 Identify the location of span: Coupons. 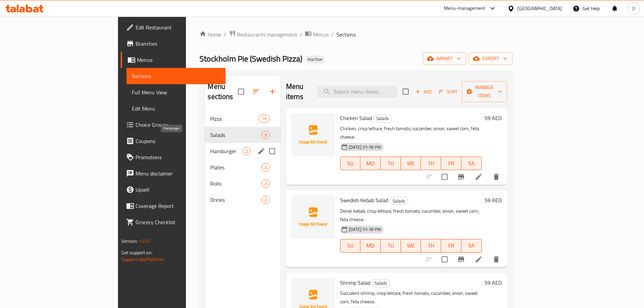
(178, 141).